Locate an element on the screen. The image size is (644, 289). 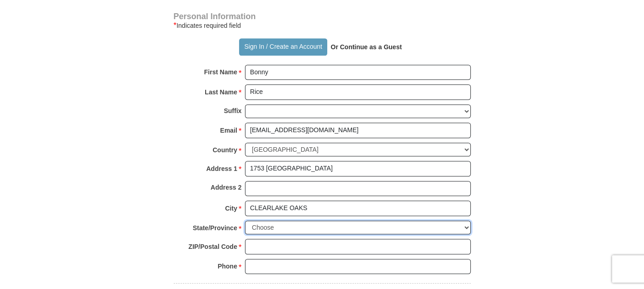
strong: Address 1 is located at coordinates (222, 169).